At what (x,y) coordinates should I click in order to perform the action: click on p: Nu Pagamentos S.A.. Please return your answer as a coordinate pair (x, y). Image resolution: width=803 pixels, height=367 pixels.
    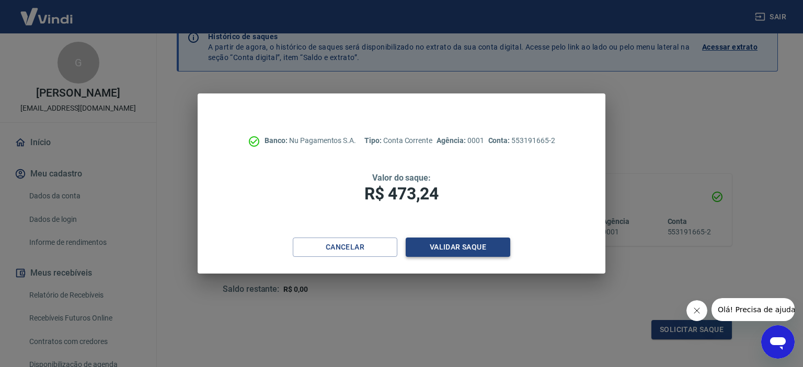
    Looking at the image, I should click on (310, 141).